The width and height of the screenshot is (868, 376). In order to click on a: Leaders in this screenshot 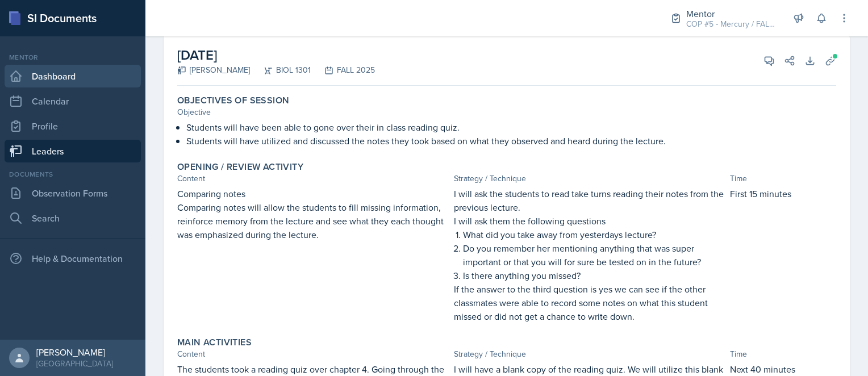, I will do `click(73, 151)`.